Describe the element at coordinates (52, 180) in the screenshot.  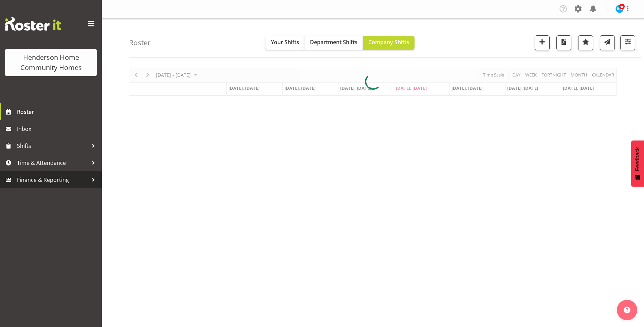
I see `span: Finance & Reporting` at that location.